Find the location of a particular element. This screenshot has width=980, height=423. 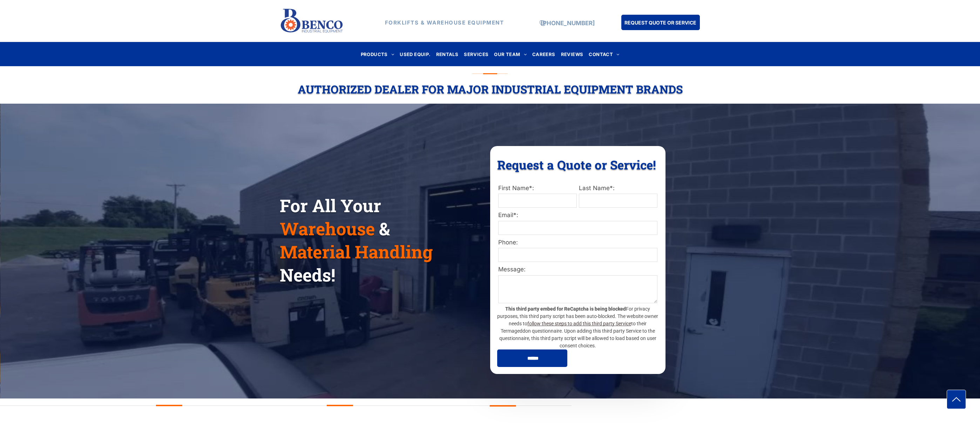

span: REQUEST QUOTE OR SERVICE is located at coordinates (660, 22).